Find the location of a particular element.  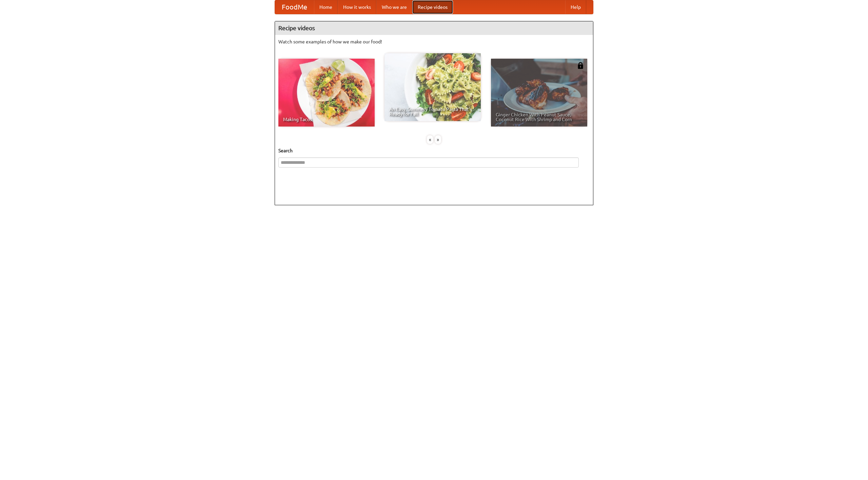

a: Making Tacos is located at coordinates (327, 92).